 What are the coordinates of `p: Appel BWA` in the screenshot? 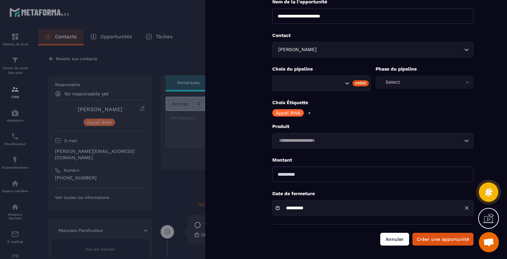 It's located at (288, 113).